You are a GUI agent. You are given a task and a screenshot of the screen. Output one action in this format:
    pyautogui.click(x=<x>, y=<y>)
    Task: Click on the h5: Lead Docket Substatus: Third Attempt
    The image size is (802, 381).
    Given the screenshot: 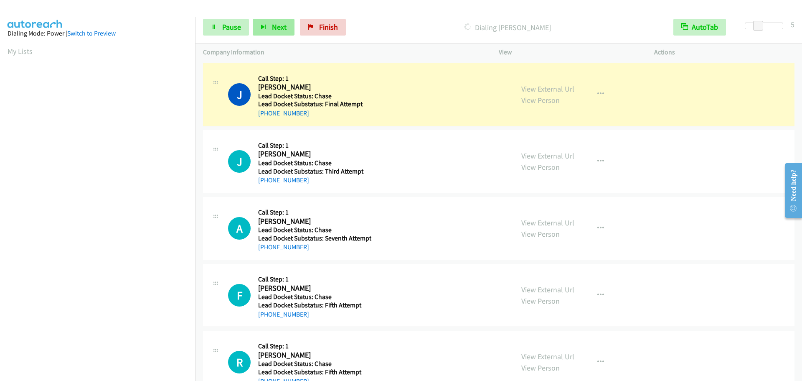 What is the action you would take?
    pyautogui.click(x=314, y=171)
    